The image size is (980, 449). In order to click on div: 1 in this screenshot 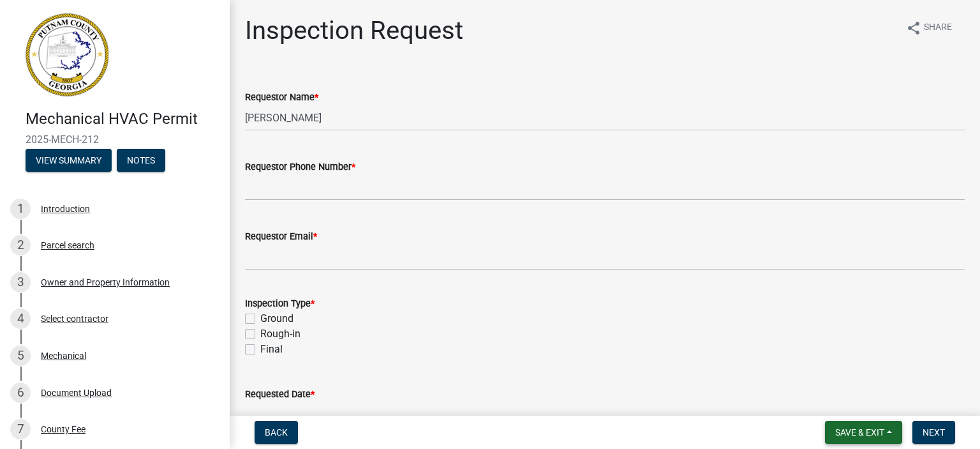, I will do `click(20, 209)`.